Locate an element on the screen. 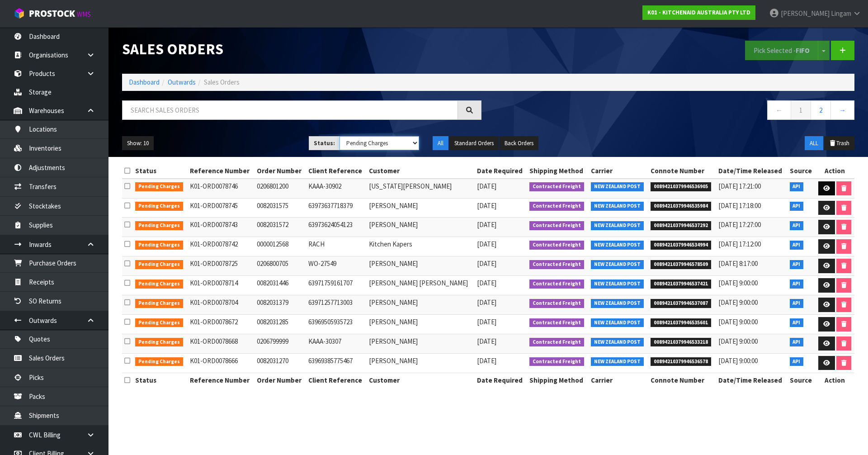  button: Back Orders is located at coordinates (519, 143).